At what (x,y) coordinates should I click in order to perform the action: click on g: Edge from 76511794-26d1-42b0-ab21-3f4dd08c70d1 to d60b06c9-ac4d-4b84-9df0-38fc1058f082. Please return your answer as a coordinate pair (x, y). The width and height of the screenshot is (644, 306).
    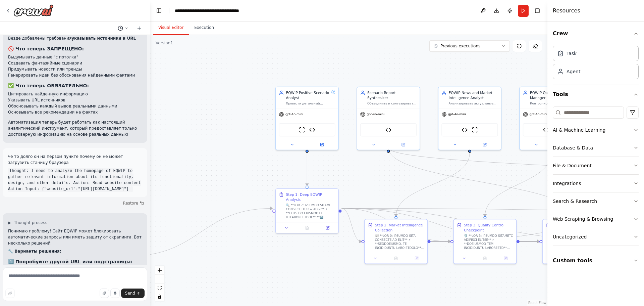
    Looking at the image, I should click on (433, 184).